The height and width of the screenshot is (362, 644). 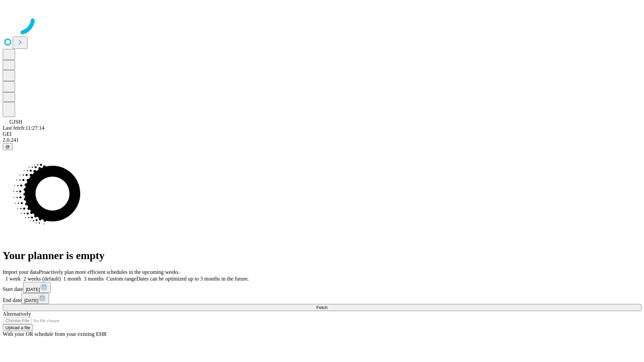 What do you see at coordinates (13, 278) in the screenshot?
I see `span: 1 week` at bounding box center [13, 278].